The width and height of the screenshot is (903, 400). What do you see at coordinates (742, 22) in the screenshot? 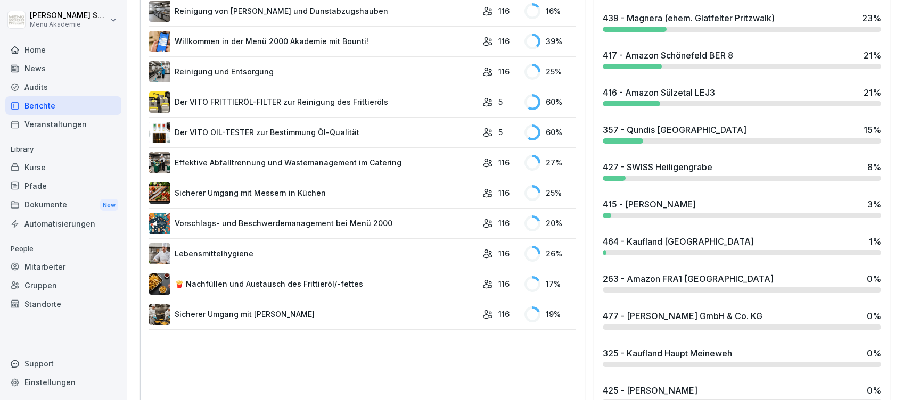
I see `a: 439 - Magnera (ehem. Glatfelter Pritzwalk)23%` at bounding box center [742, 22].